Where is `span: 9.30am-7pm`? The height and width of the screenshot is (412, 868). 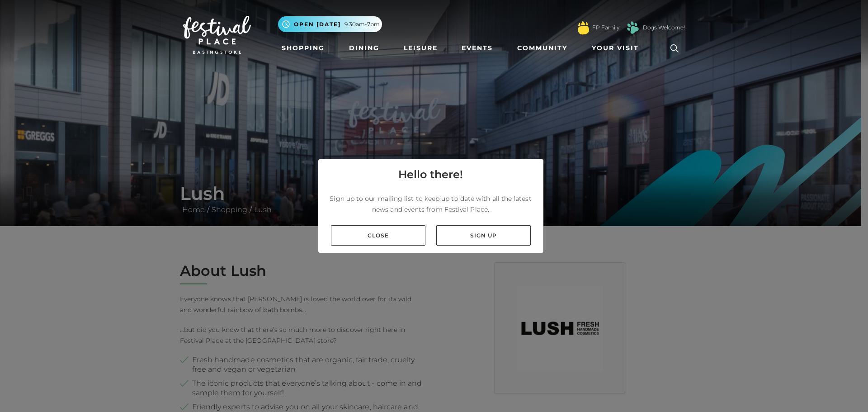
span: 9.30am-7pm is located at coordinates (362, 24).